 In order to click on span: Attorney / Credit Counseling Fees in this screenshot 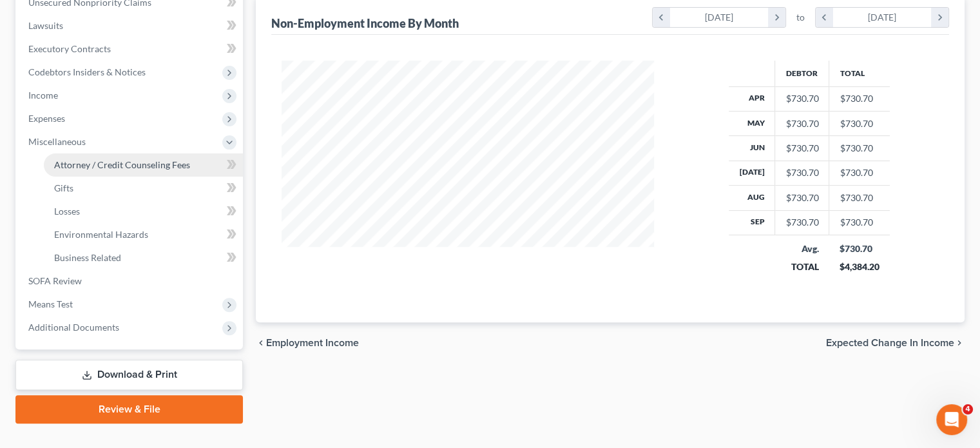, I will do `click(121, 164)`.